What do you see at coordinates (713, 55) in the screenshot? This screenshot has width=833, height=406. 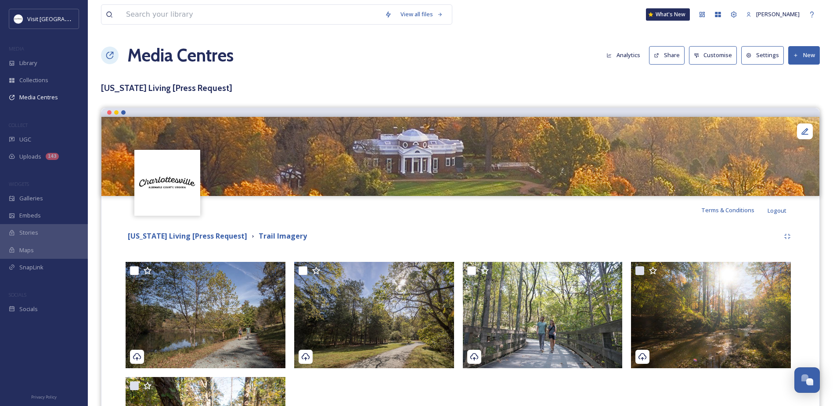 I see `button: Customise` at bounding box center [713, 55].